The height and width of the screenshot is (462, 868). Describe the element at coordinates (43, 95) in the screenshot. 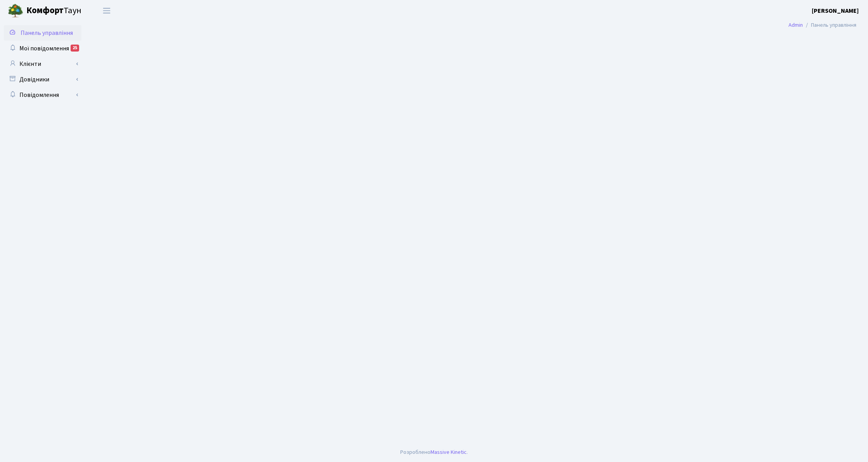

I see `a: Повідомлення` at that location.